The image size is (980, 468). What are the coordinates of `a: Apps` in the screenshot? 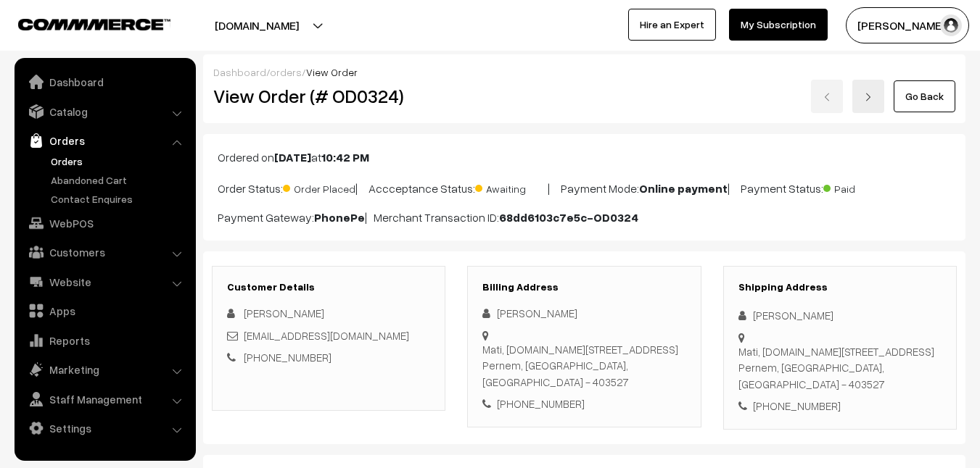 It's located at (105, 311).